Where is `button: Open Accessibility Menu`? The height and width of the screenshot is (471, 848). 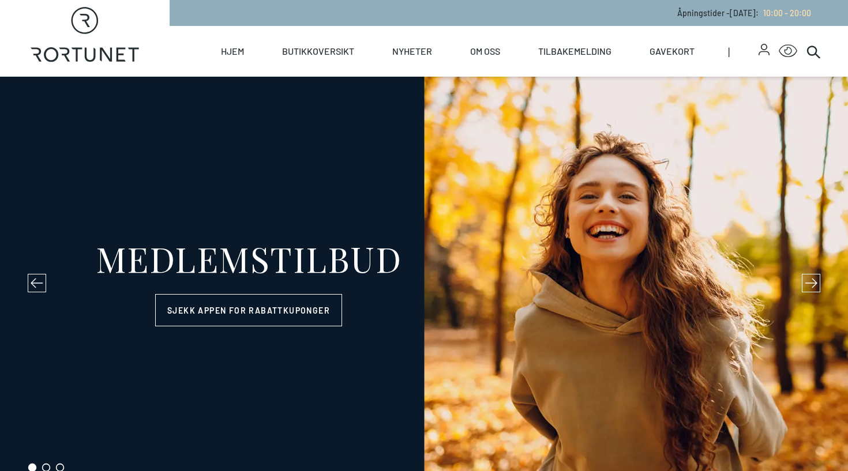 button: Open Accessibility Menu is located at coordinates (788, 51).